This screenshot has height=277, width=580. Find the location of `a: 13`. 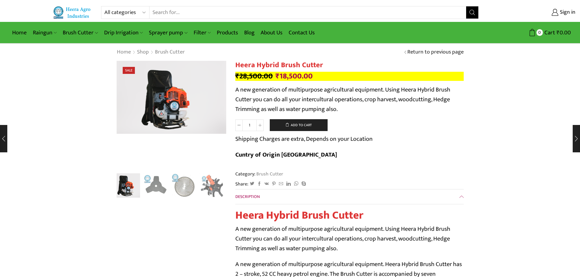

a: 13 is located at coordinates (212, 186).